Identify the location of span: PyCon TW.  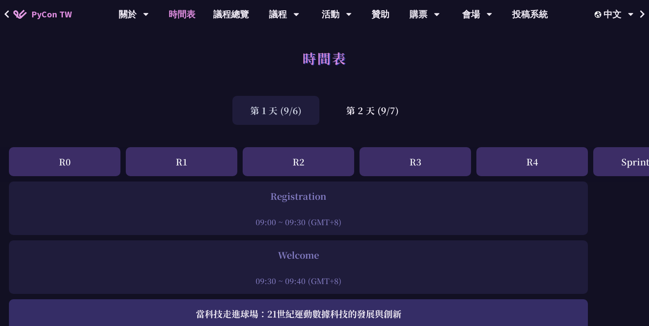
(51, 14).